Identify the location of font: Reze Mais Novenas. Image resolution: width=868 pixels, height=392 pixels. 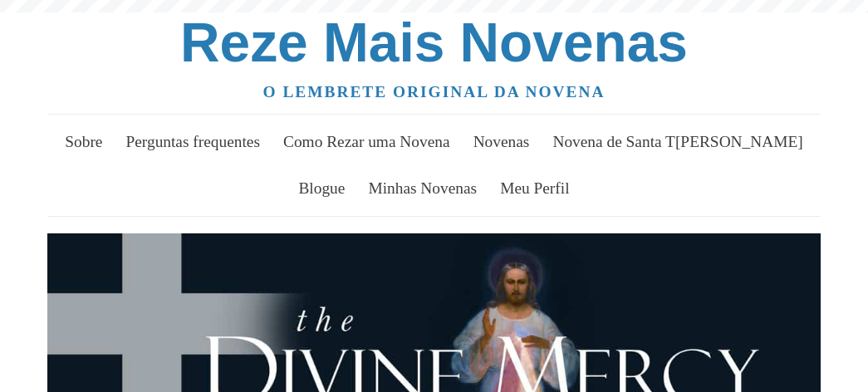
(434, 43).